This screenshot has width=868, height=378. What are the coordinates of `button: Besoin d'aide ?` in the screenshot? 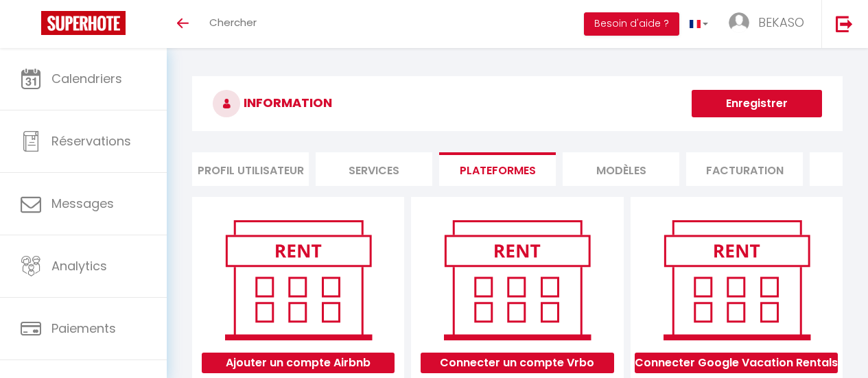 It's located at (631, 24).